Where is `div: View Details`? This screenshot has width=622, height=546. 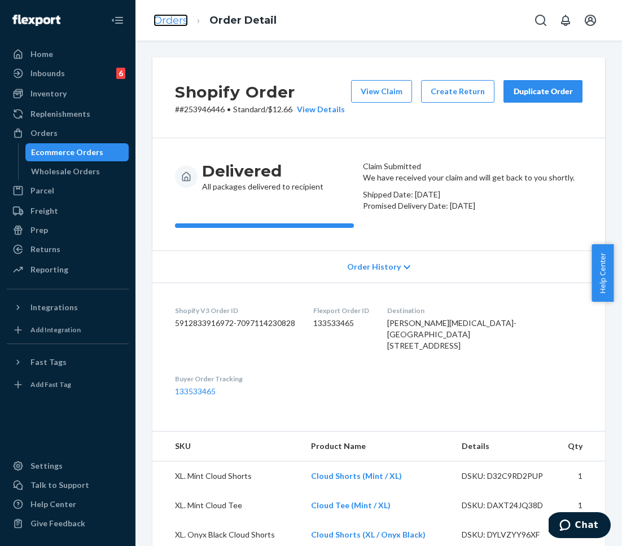 div: View Details is located at coordinates (318, 109).